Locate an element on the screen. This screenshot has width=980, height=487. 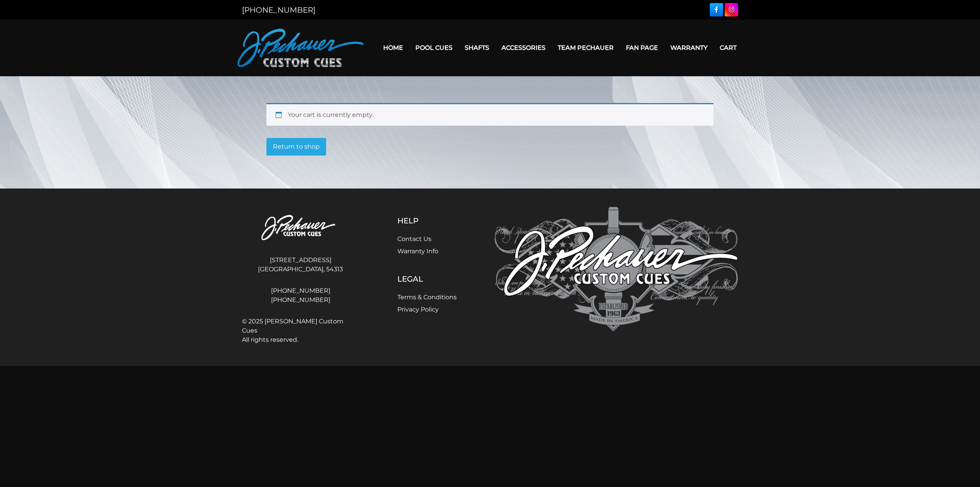
a: Fan Page is located at coordinates (642, 47).